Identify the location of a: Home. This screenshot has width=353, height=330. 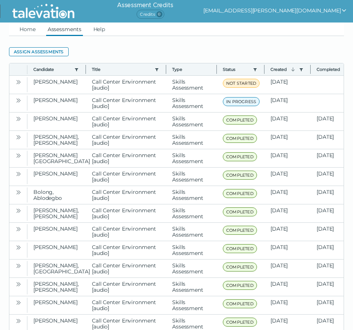
(27, 29).